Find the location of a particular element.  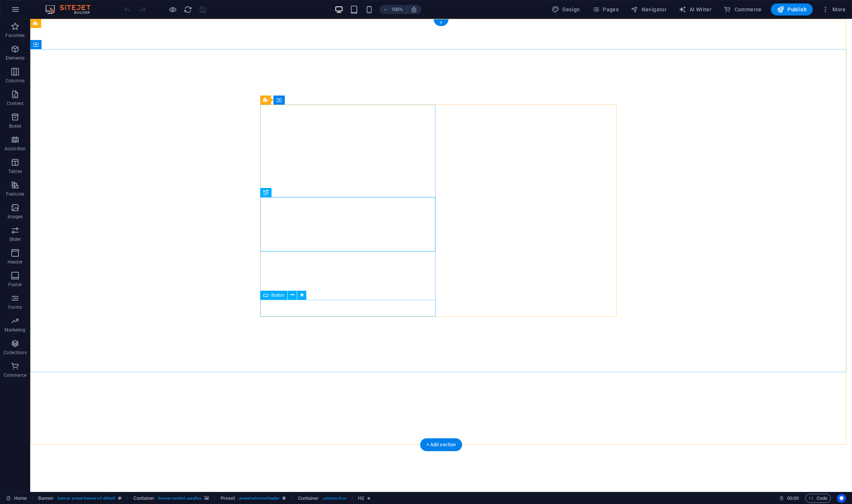

nav: breadcrumb is located at coordinates (204, 498).